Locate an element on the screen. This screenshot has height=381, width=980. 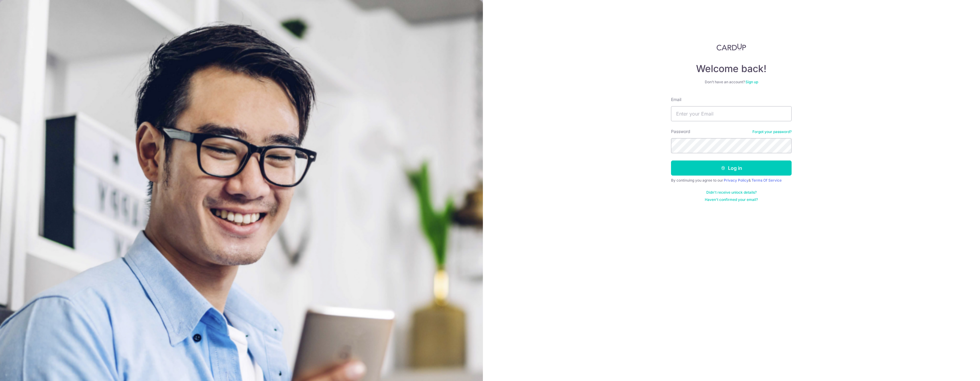
a: Sign up is located at coordinates (752, 82).